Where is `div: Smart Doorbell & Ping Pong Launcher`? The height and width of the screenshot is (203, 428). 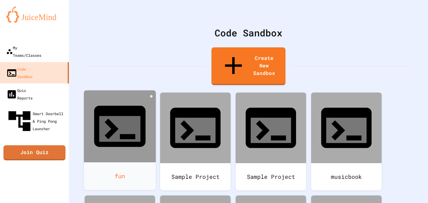
div: Smart Doorbell & Ping Pong Launcher is located at coordinates (36, 121).